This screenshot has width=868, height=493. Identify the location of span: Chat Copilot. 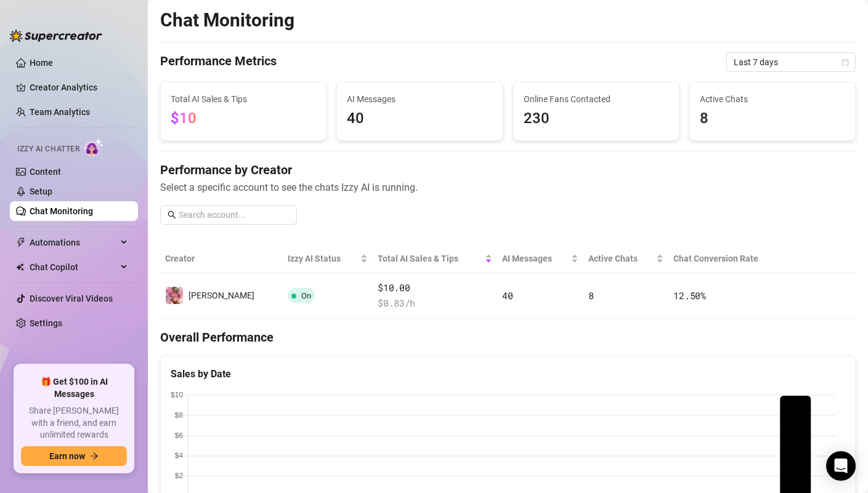
(74, 267).